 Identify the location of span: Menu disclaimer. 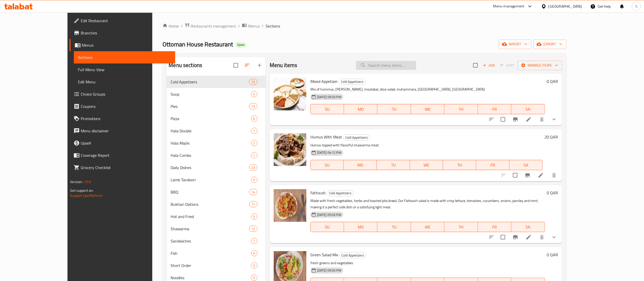
(126, 131).